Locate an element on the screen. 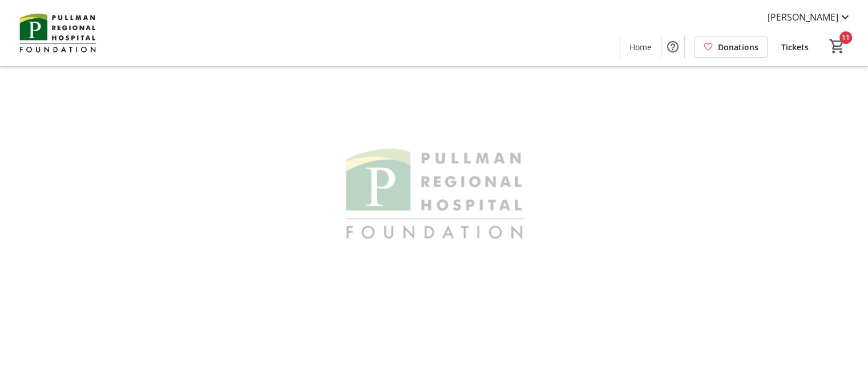 The height and width of the screenshot is (388, 868). a: Home is located at coordinates (640, 46).